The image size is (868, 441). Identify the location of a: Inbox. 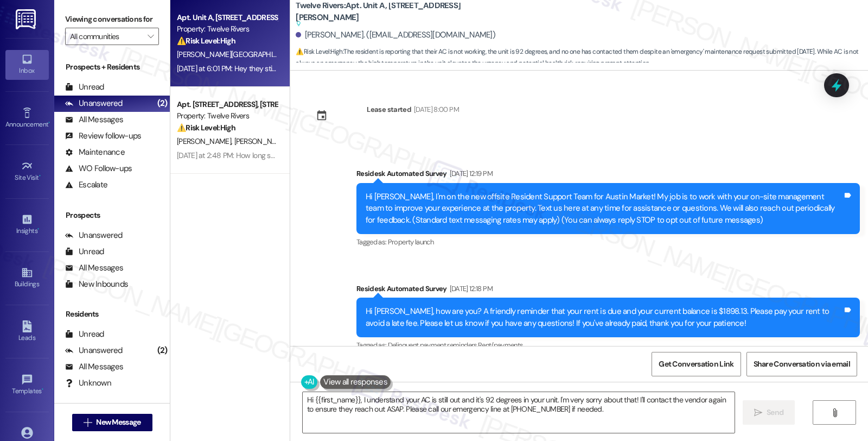
(27, 64).